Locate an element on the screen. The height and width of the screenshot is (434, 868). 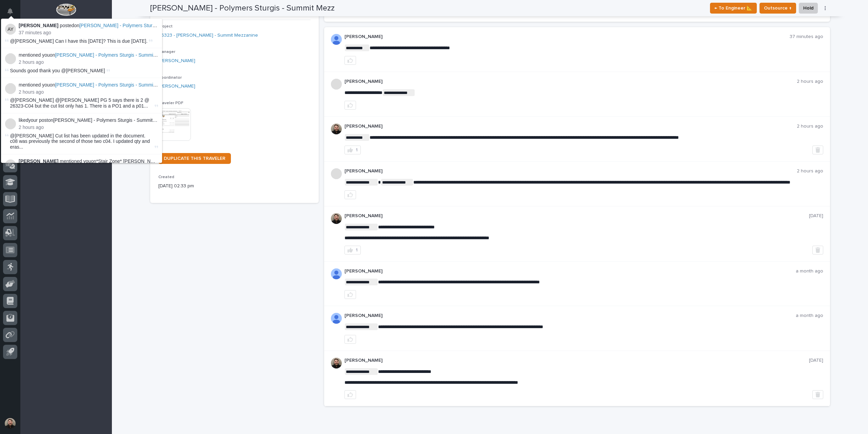
span: Traveler PDF is located at coordinates (170, 104).